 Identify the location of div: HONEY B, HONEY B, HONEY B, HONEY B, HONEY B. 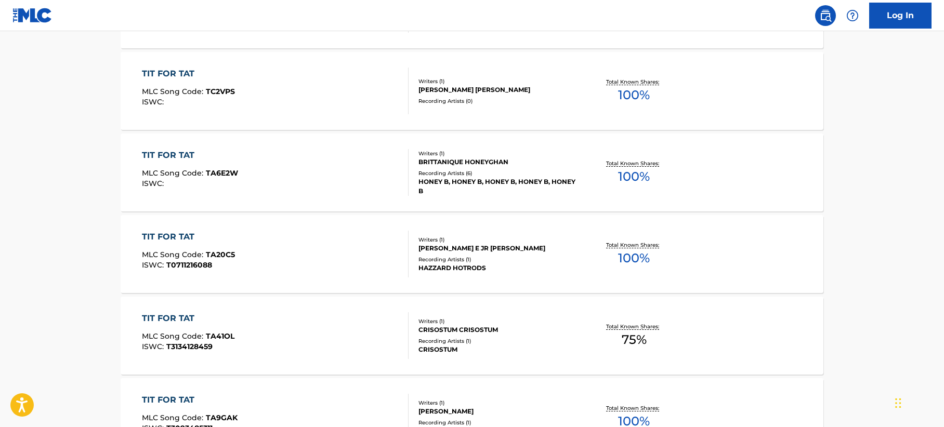
(497, 187).